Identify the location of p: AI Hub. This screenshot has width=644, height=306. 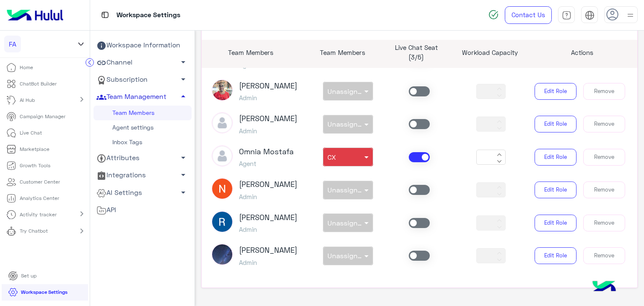
(28, 100).